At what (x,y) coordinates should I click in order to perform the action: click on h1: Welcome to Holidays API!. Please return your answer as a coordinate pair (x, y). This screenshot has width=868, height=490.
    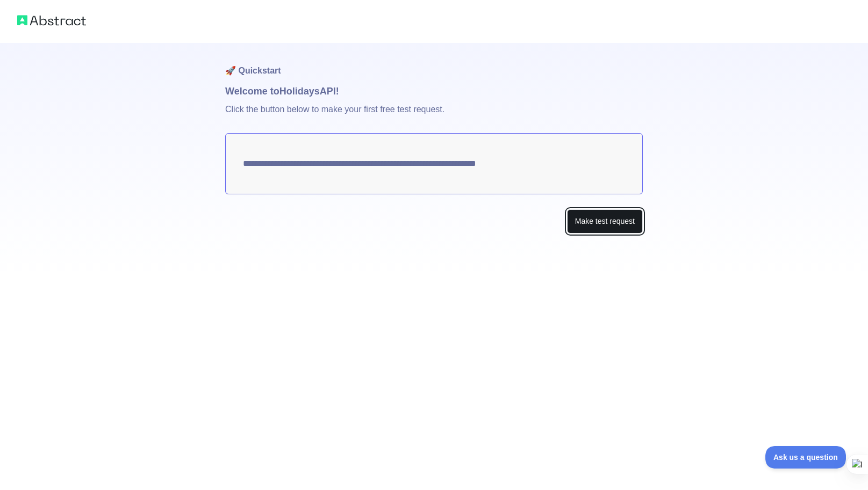
    Looking at the image, I should click on (433, 91).